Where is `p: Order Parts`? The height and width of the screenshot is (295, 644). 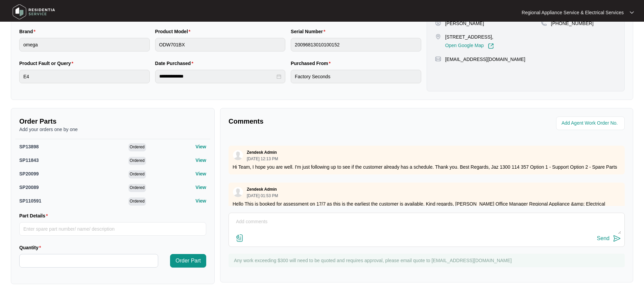 p: Order Parts is located at coordinates (113, 121).